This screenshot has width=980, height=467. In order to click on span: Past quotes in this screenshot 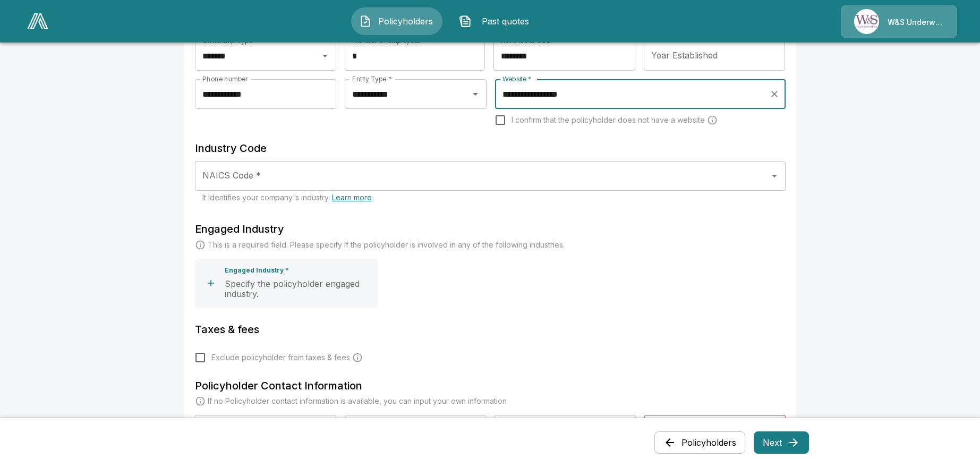, I will do `click(506, 21)`.